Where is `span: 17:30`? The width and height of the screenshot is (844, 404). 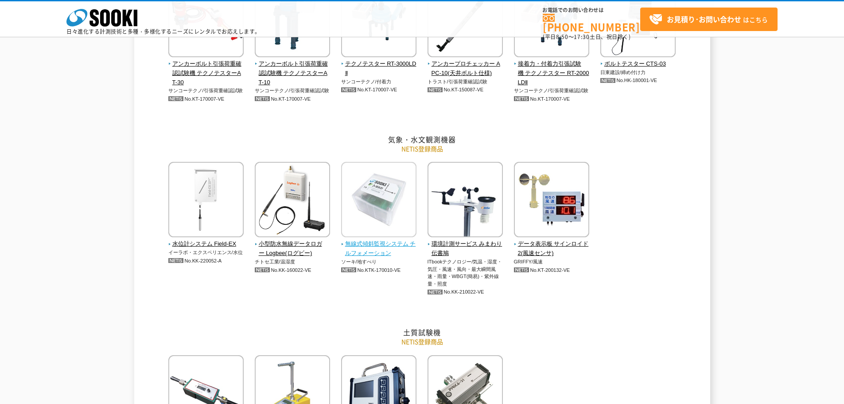
span: 17:30 is located at coordinates (582, 37).